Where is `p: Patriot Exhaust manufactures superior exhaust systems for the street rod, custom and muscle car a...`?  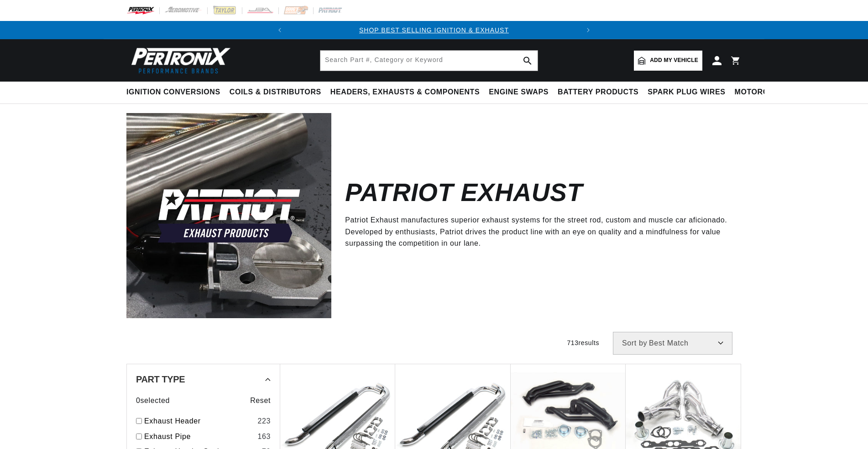 p: Patriot Exhaust manufactures superior exhaust systems for the street rod, custom and muscle car a... is located at coordinates (536, 231).